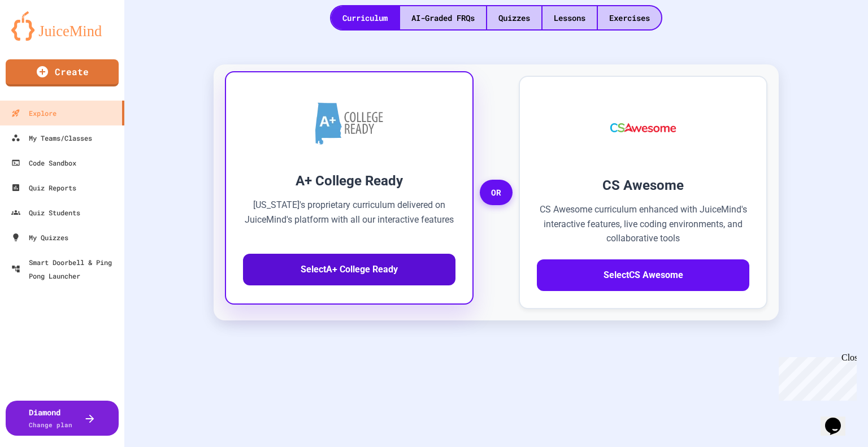 The height and width of the screenshot is (447, 868). I want to click on div: Curriculum, so click(365, 18).